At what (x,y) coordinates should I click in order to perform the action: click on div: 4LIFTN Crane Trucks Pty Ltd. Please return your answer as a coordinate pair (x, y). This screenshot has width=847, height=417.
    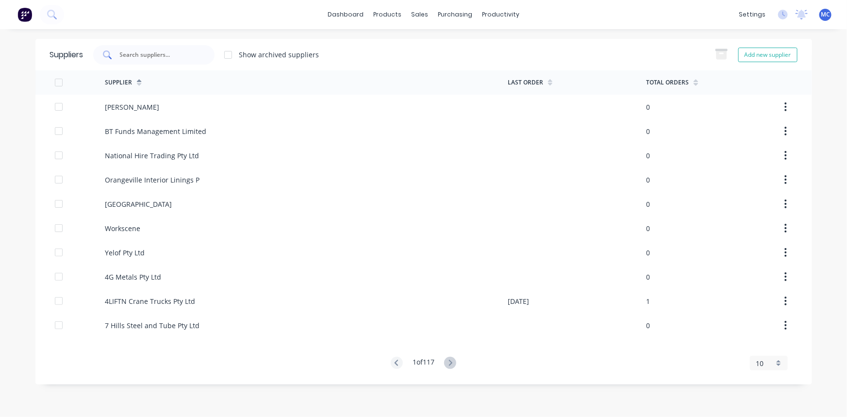
    Looking at the image, I should click on (150, 301).